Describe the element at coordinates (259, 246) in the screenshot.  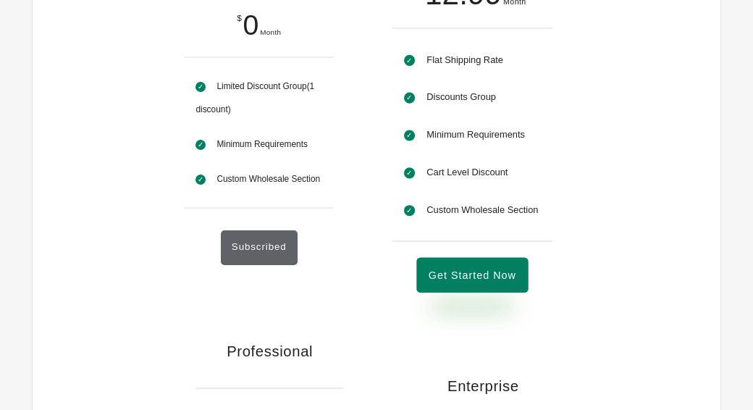
I see `button: Subscribed` at that location.